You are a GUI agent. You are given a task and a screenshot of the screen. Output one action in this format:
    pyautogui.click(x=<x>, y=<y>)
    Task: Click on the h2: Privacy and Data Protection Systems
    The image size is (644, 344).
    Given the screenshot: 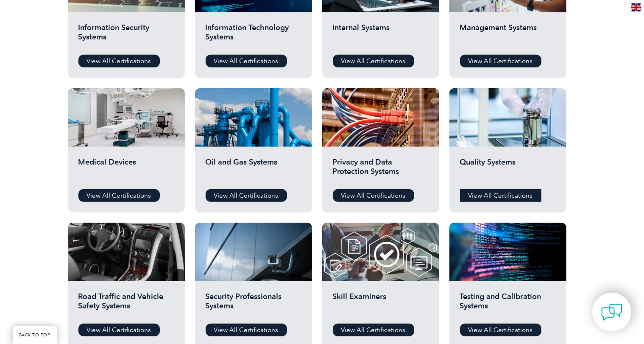 What is the action you would take?
    pyautogui.click(x=381, y=170)
    